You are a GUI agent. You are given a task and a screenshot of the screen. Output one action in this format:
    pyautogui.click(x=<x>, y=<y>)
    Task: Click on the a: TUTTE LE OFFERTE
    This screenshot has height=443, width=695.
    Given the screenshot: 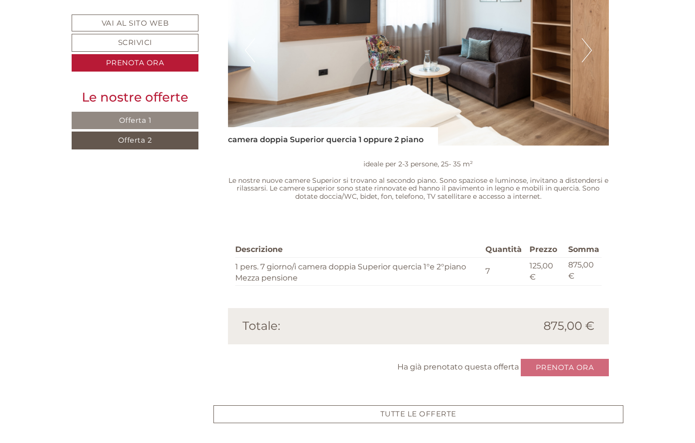 What is the action you would take?
    pyautogui.click(x=419, y=414)
    